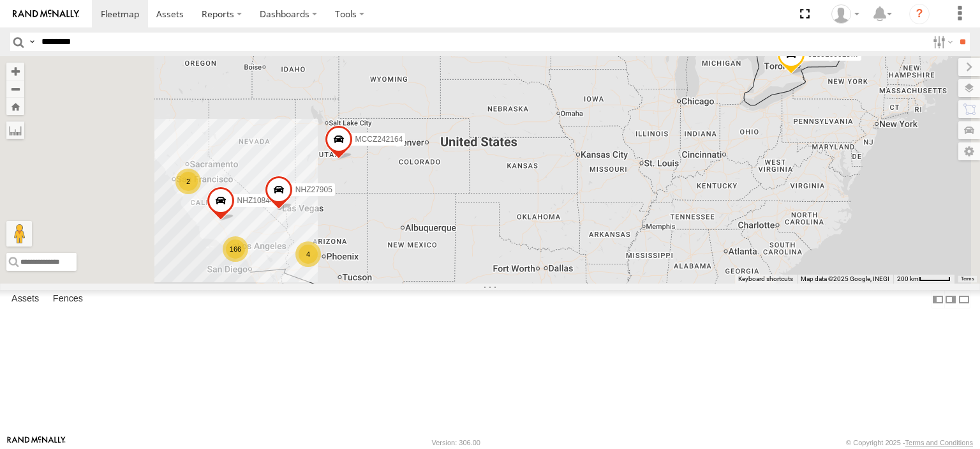  What do you see at coordinates (924, 279) in the screenshot?
I see `button: Map Scale: 200 km per 46 pixels` at bounding box center [924, 279].